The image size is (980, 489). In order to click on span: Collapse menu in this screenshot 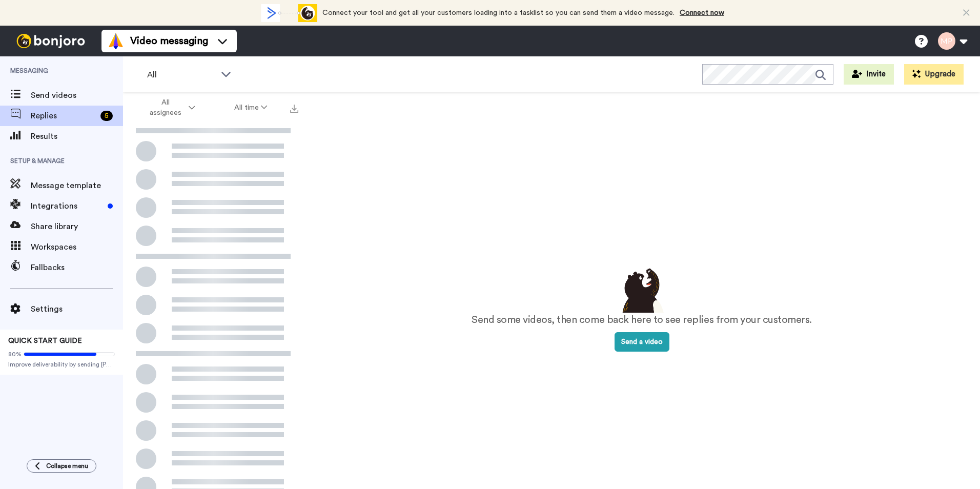, I will do `click(67, 466)`.